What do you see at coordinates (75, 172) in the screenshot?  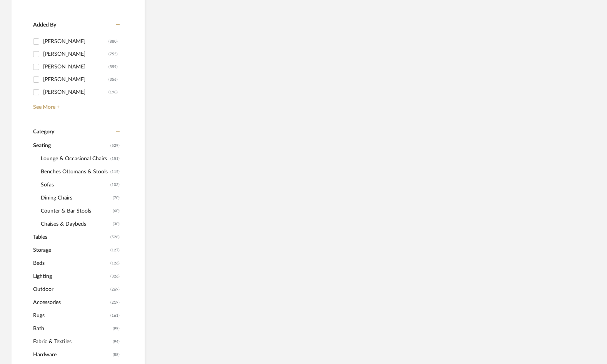 I see `span: Benches Ottomans & Stools` at bounding box center [75, 172].